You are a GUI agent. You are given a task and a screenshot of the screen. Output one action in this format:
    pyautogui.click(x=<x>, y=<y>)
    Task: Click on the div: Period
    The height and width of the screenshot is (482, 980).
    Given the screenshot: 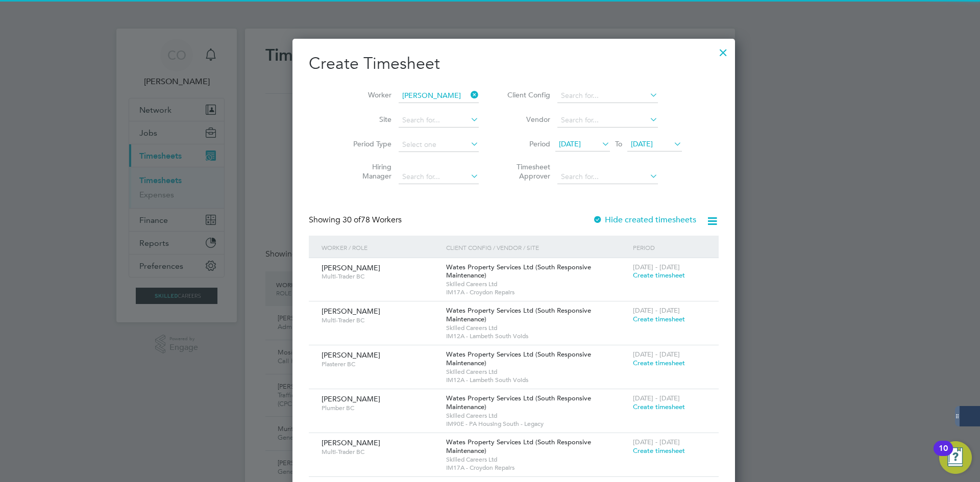 What is the action you would take?
    pyautogui.click(x=669, y=248)
    